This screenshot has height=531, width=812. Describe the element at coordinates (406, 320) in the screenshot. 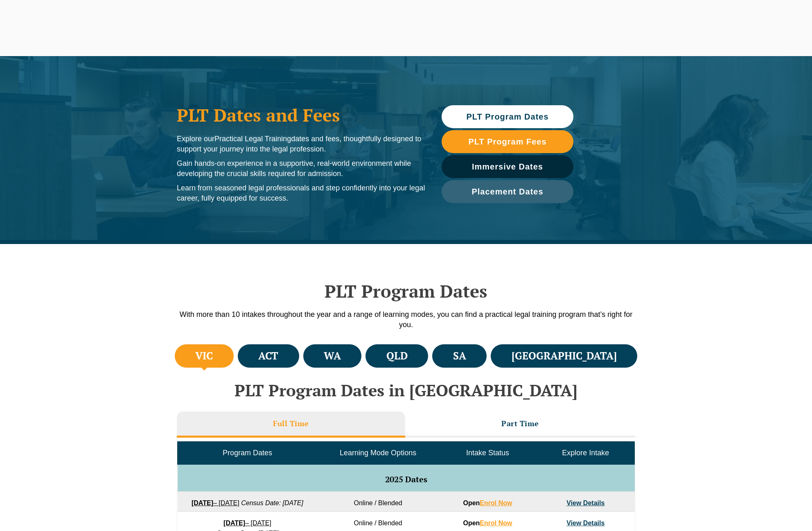

I see `p: With more than 10 intakes throughout the year and a range of learning modes, you can find a pract...` at that location.